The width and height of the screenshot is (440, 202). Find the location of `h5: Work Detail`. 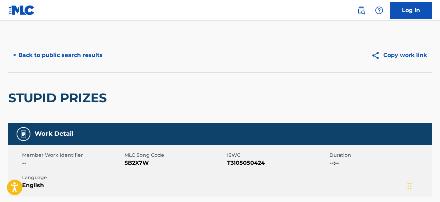

h5: Work Detail is located at coordinates (54, 134).